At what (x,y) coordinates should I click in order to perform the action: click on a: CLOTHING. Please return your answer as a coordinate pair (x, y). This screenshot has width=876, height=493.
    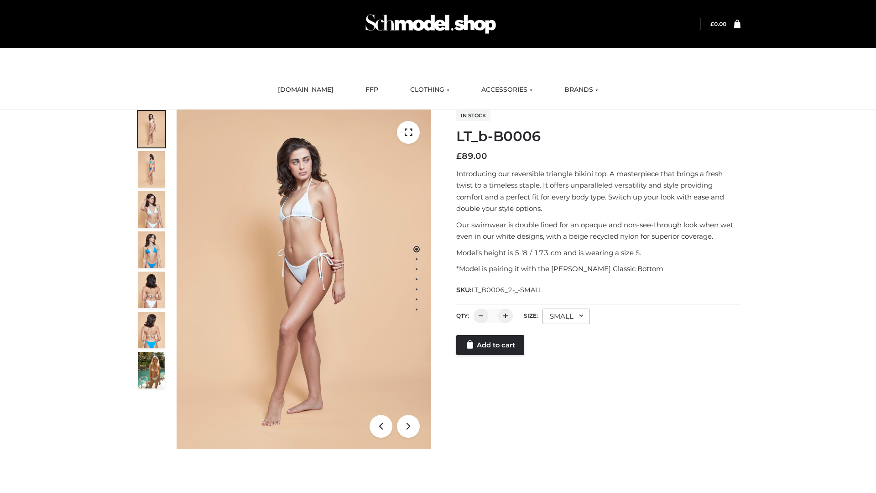
    Looking at the image, I should click on (430, 90).